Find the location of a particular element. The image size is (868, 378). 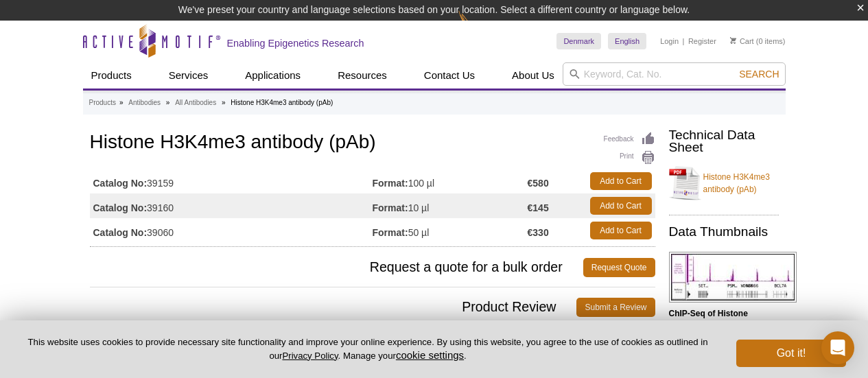

strong: €330 is located at coordinates (538, 233).